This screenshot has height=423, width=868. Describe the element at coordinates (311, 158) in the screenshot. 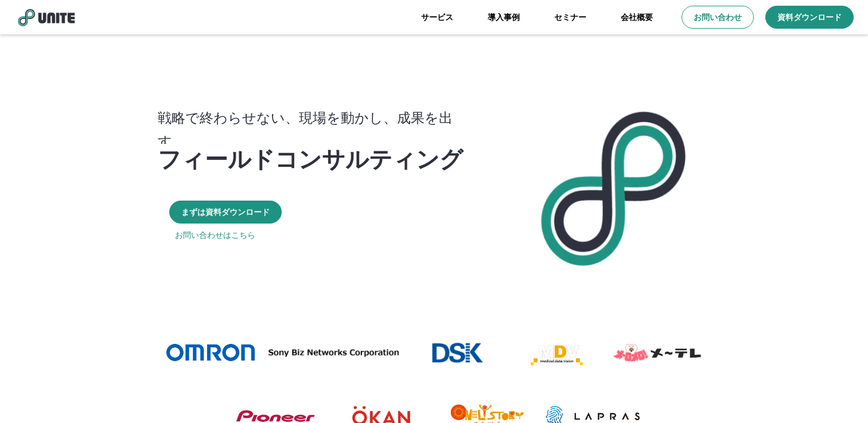

I see `p: フィールドコンサルティング` at that location.